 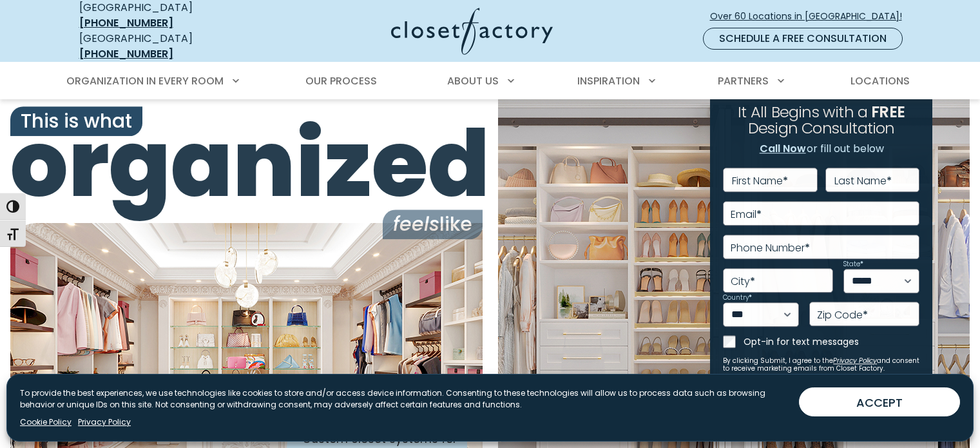 What do you see at coordinates (246, 164) in the screenshot?
I see `span: organized` at bounding box center [246, 164].